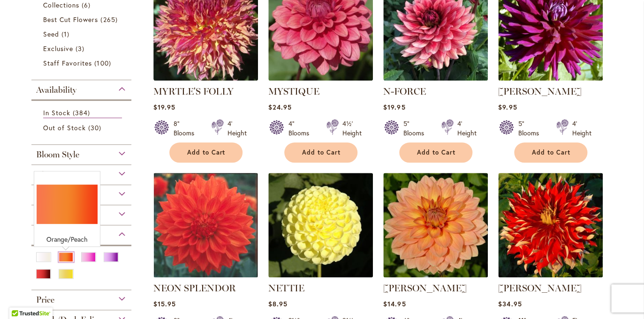 The height and width of the screenshot is (319, 644). I want to click on div: 4½' Height, so click(352, 128).